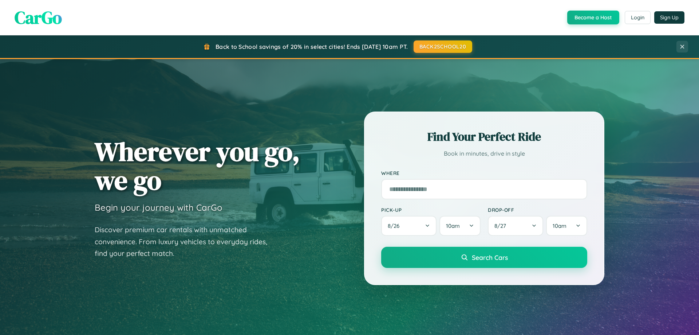  Describe the element at coordinates (158, 207) in the screenshot. I see `h3: Begin your journey with CarGo` at that location.